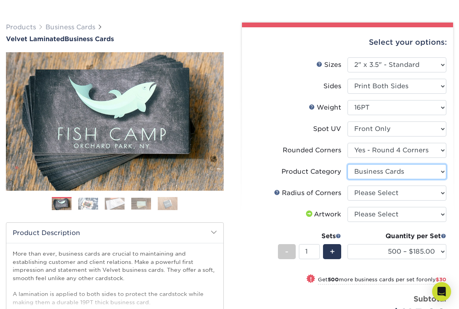 The width and height of the screenshot is (459, 309). I want to click on img: Business Cards 03, so click(115, 203).